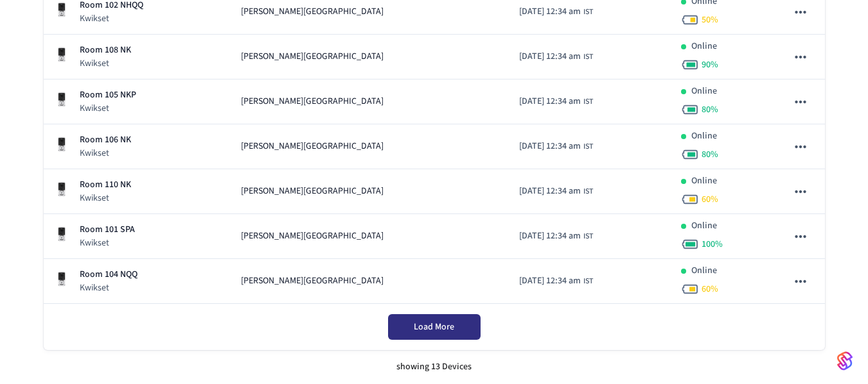 Image resolution: width=868 pixels, height=384 pixels. Describe the element at coordinates (434, 327) in the screenshot. I see `button: Load More` at that location.